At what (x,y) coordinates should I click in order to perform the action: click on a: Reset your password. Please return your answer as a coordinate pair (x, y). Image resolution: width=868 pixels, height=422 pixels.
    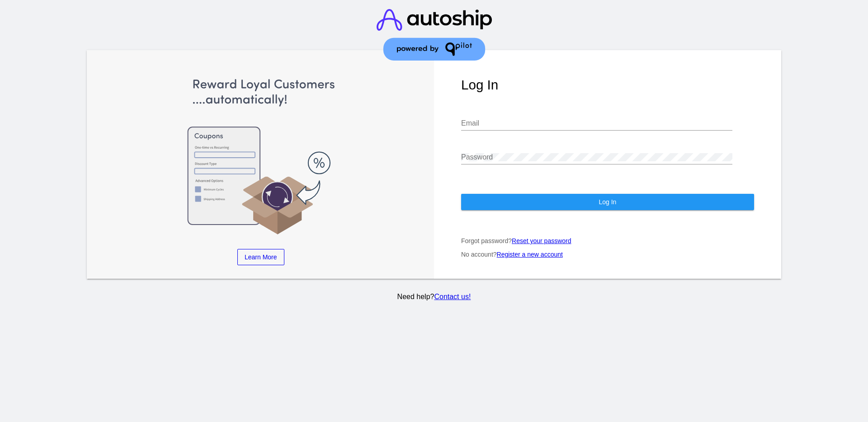
    Looking at the image, I should click on (541, 240).